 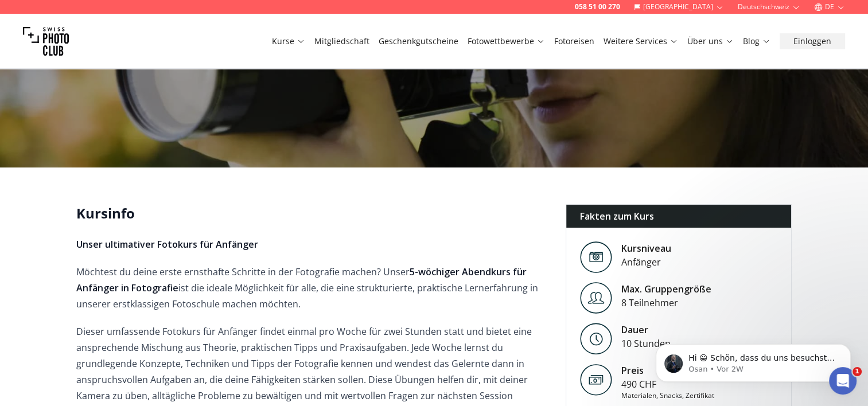 What do you see at coordinates (679, 216) in the screenshot?
I see `div: Fakten zum Kurs` at bounding box center [679, 216].